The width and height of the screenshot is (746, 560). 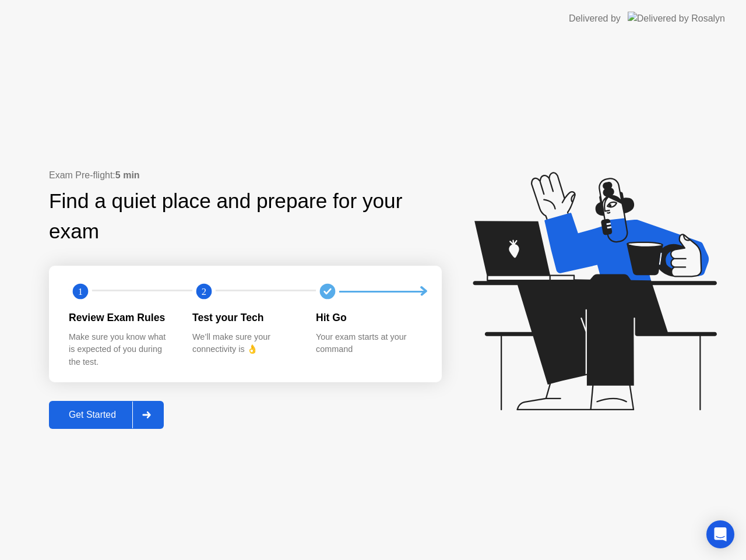 I want to click on div: Test your Tech, so click(x=244, y=318).